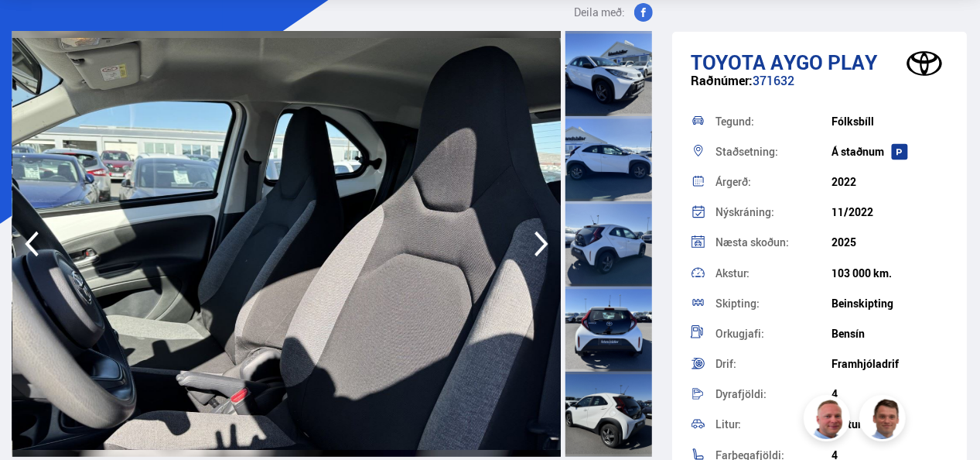 The image size is (980, 460). I want to click on div: Beinskipting, so click(889, 303).